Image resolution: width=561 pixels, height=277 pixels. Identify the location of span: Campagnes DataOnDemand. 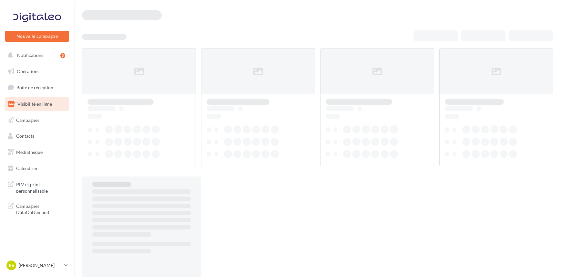
(41, 208).